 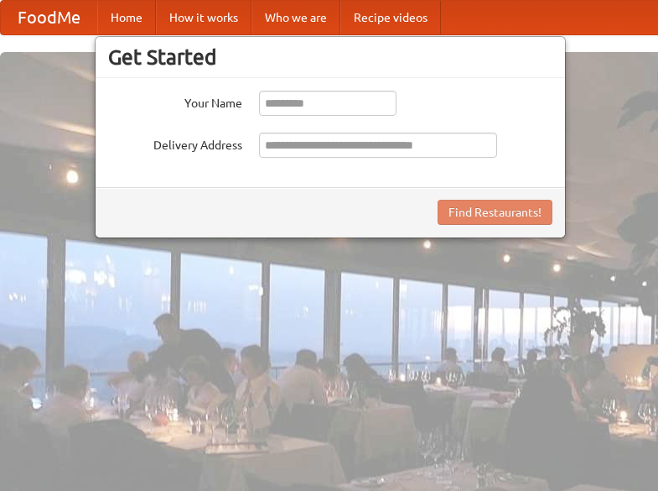 I want to click on a: Who we are, so click(x=296, y=18).